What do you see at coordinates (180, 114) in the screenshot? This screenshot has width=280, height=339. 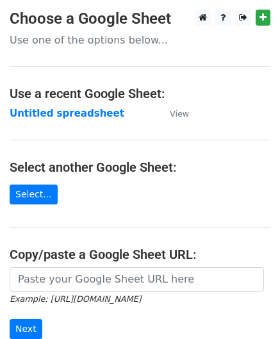 I see `small: View` at bounding box center [180, 114].